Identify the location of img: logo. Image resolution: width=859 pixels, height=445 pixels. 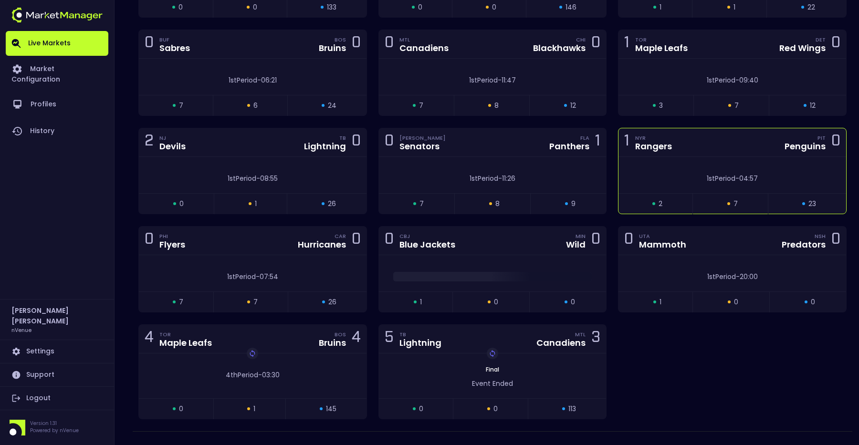
(57, 15).